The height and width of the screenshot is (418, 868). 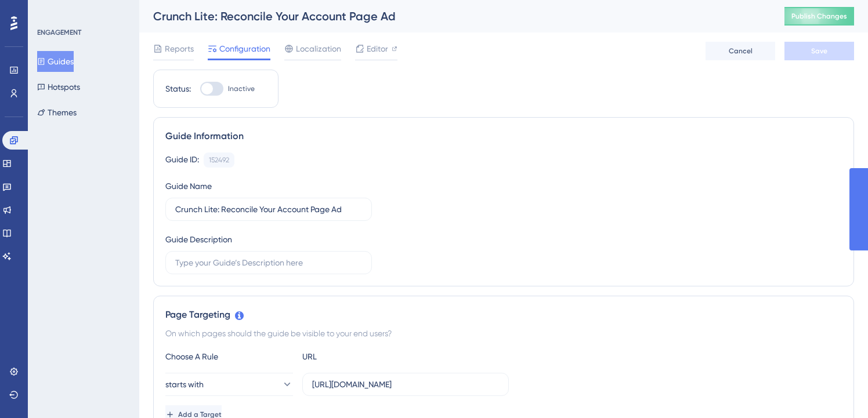 I want to click on button: Publish Changes, so click(x=819, y=16).